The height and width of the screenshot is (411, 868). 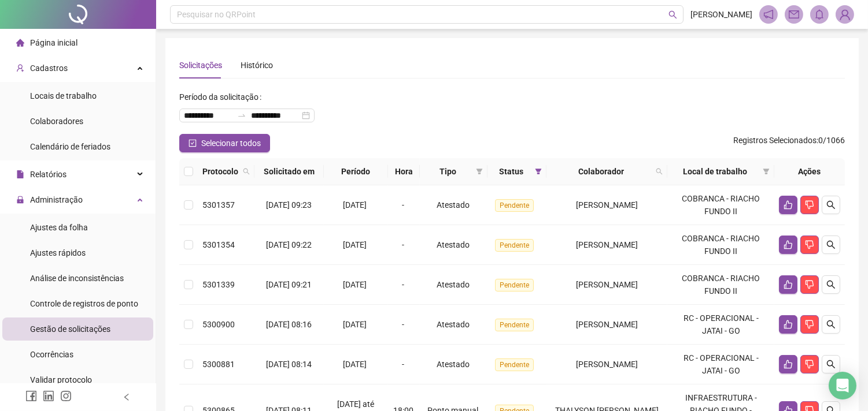 I want to click on th: Período, so click(x=356, y=172).